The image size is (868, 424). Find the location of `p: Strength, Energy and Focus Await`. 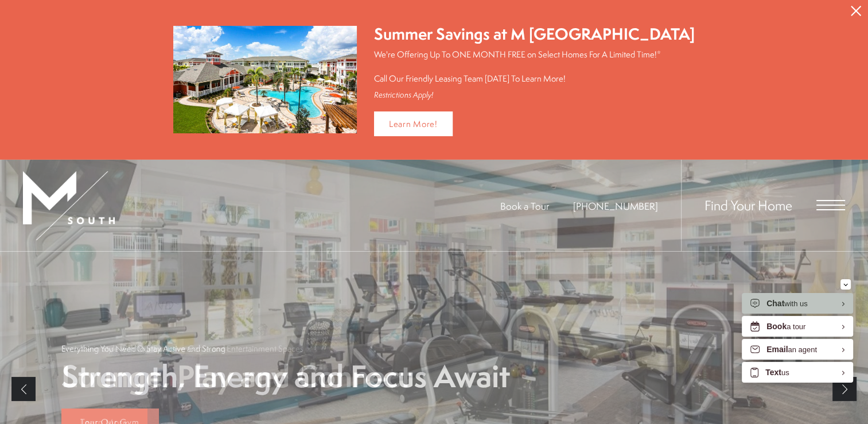

p: Strength, Energy and Focus Await is located at coordinates (285, 376).